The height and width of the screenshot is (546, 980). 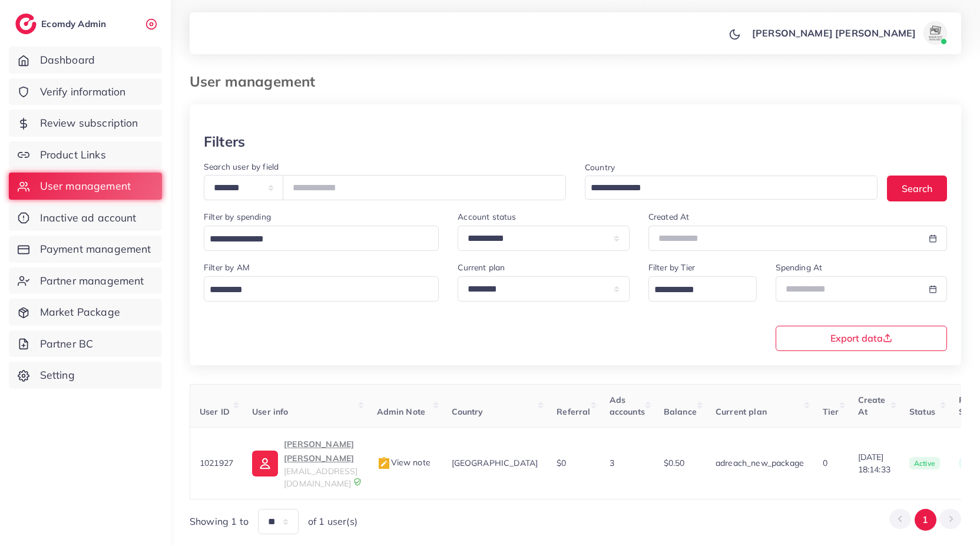 I want to click on span: Export data, so click(x=861, y=338).